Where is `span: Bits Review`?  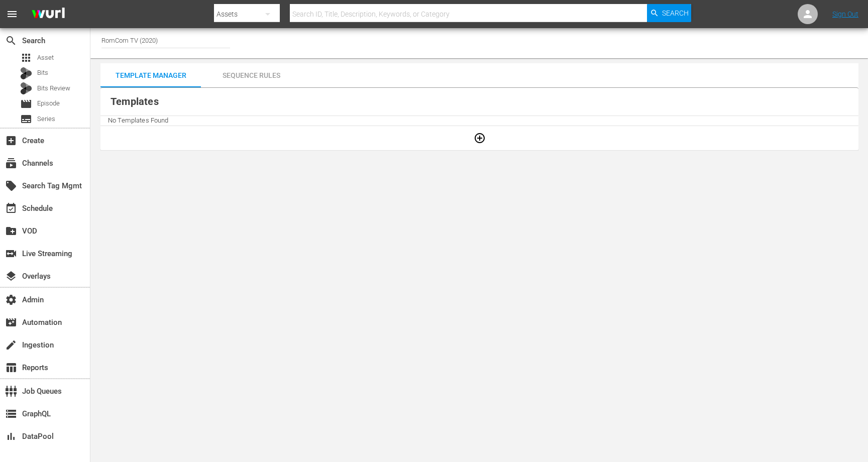 span: Bits Review is located at coordinates (54, 88).